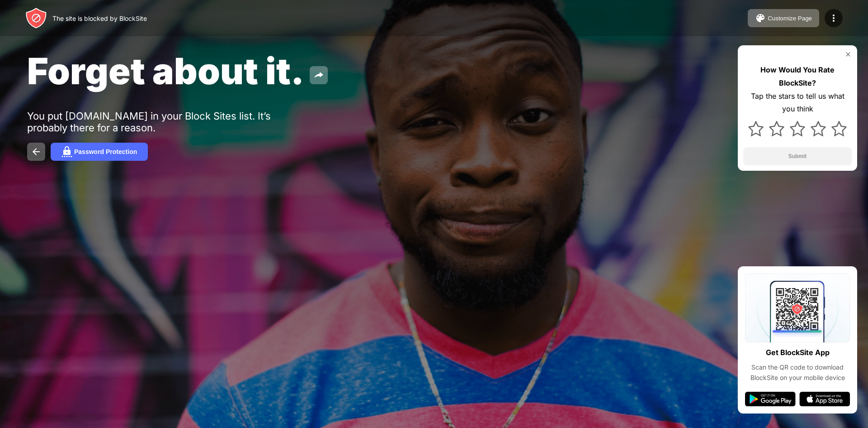 This screenshot has height=428, width=868. Describe the element at coordinates (99, 18) in the screenshot. I see `div: The site is blocked by BlockSite` at that location.